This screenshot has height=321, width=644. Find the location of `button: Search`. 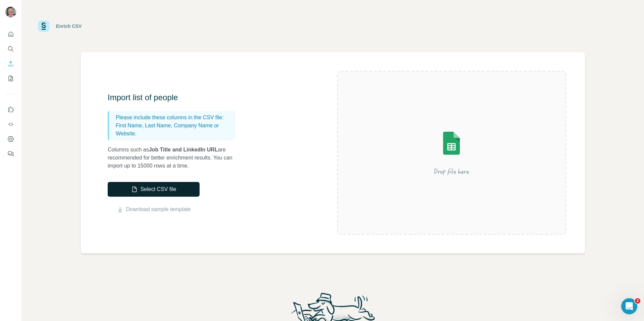

button: Search is located at coordinates (11, 49).